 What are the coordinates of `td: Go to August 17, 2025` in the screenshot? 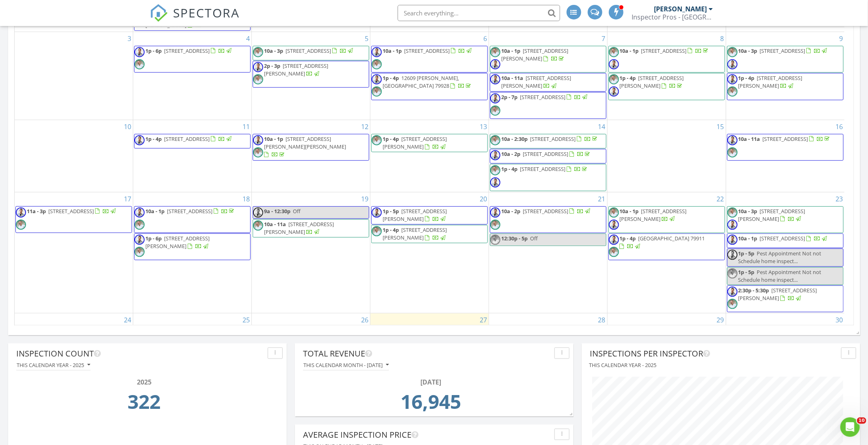 It's located at (74, 252).